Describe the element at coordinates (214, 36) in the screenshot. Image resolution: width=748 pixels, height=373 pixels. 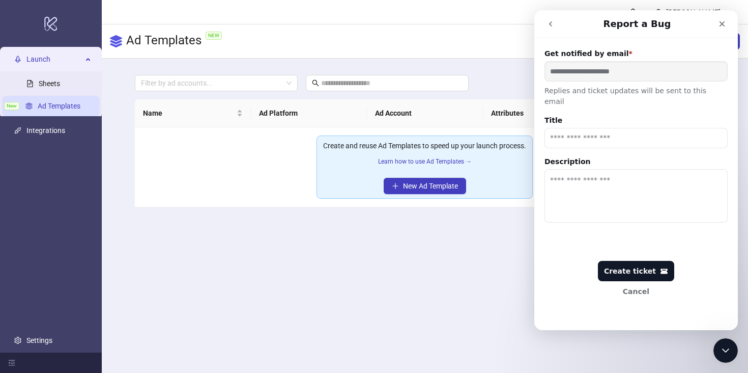
I see `span: NEW` at that location.